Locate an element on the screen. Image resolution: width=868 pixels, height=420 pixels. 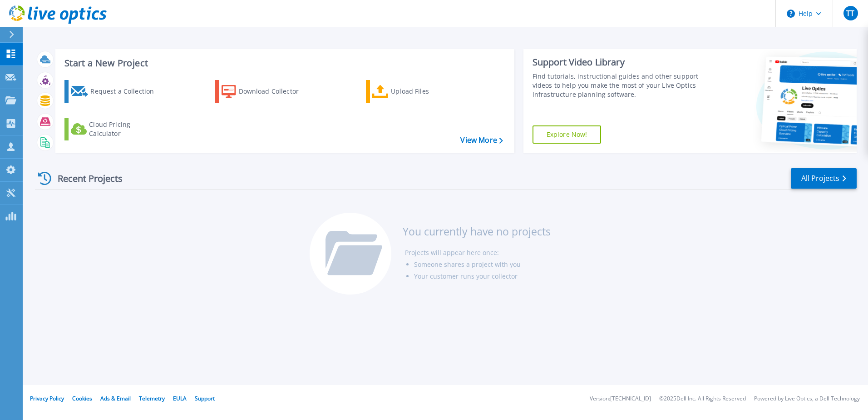
a: Download Collector is located at coordinates (266, 91).